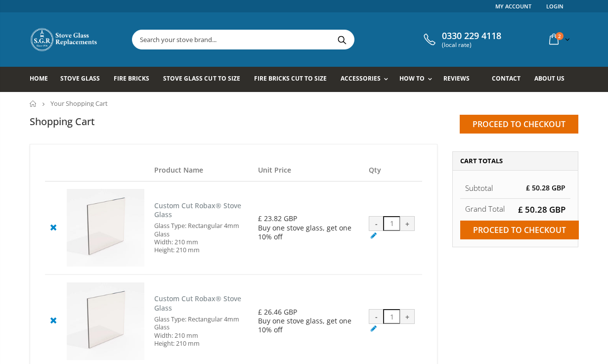 The image size is (608, 364). What do you see at coordinates (510, 79) in the screenshot?
I see `a: Contact` at bounding box center [510, 79].